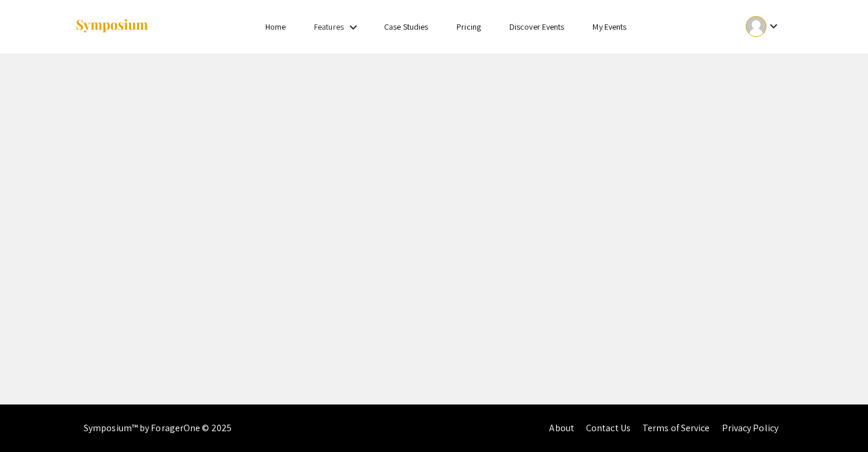  Describe the element at coordinates (112, 26) in the screenshot. I see `img: Symposium by ForagerOne` at that location.